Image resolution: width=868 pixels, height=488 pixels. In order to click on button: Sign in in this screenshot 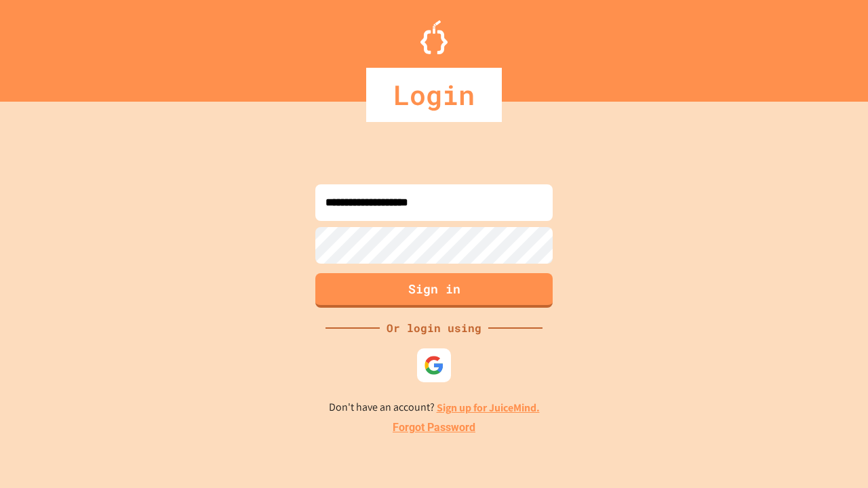, I will do `click(434, 290)`.